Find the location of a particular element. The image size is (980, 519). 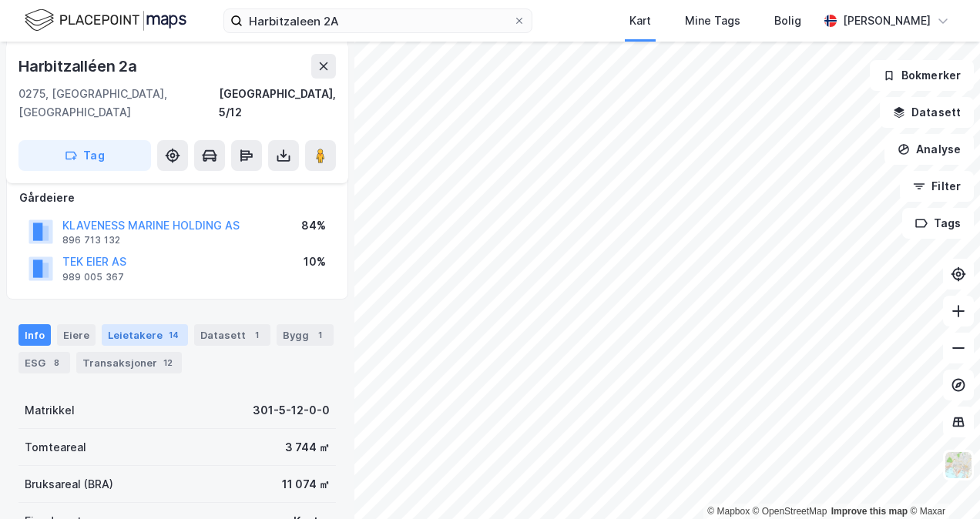

div: Tomteareal is located at coordinates (56, 447).